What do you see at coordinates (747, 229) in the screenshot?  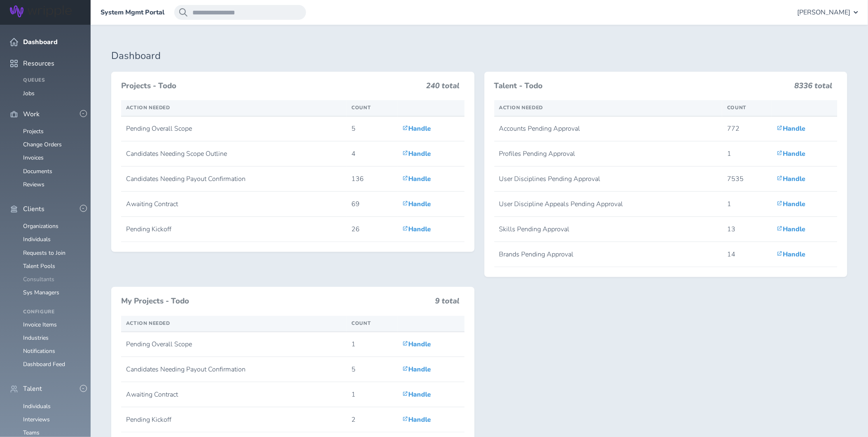 I see `td: 13` at bounding box center [747, 229].